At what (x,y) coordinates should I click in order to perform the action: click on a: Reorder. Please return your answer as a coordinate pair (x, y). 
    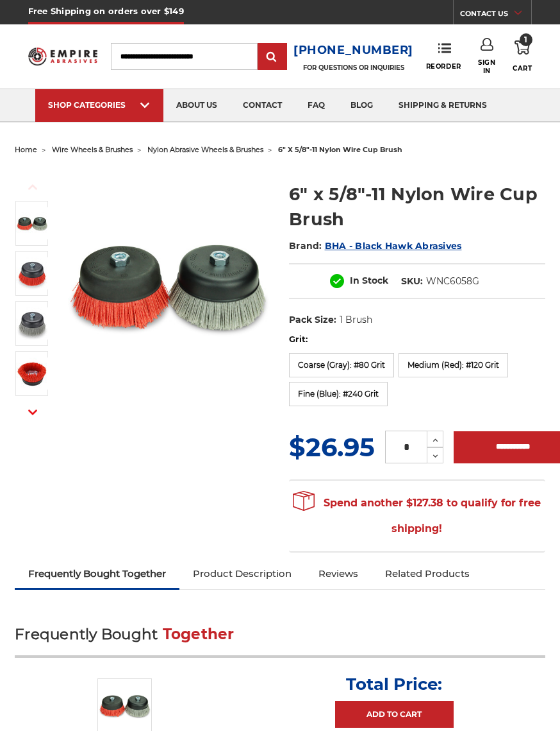
    Looking at the image, I should click on (444, 56).